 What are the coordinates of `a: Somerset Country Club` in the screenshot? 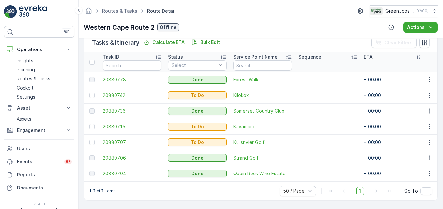 It's located at (263, 111).